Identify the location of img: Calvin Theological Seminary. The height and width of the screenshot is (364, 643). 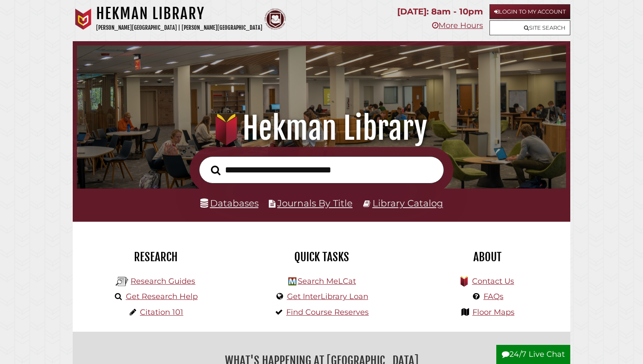
(275, 19).